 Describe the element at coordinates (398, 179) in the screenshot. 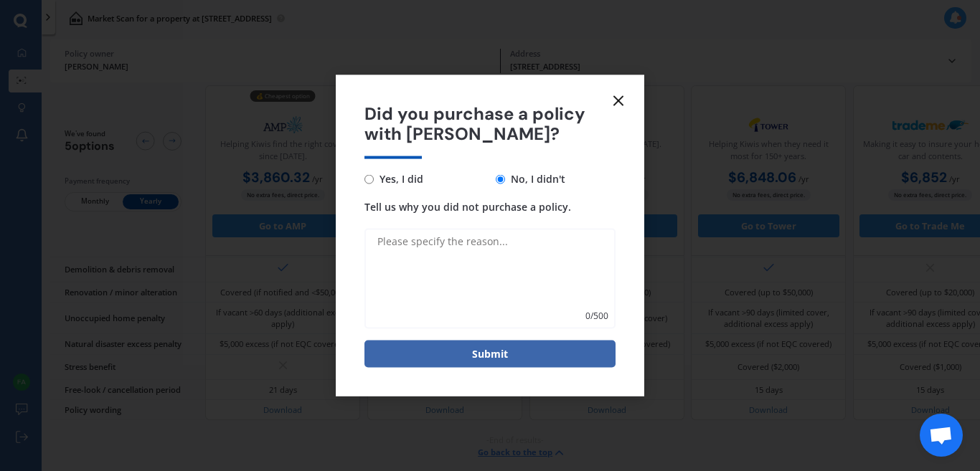

I see `span: Yes, I did` at that location.